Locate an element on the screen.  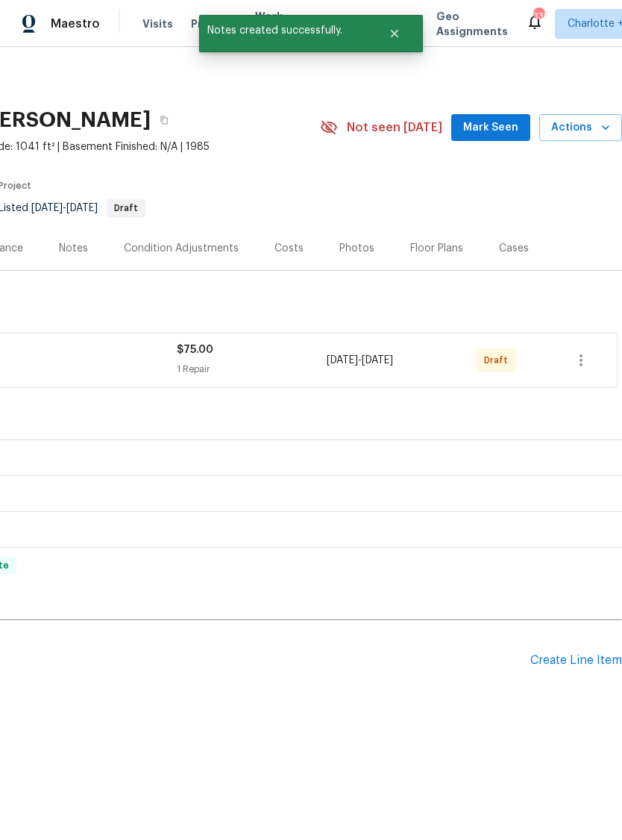
span: $75.00 is located at coordinates (195, 350).